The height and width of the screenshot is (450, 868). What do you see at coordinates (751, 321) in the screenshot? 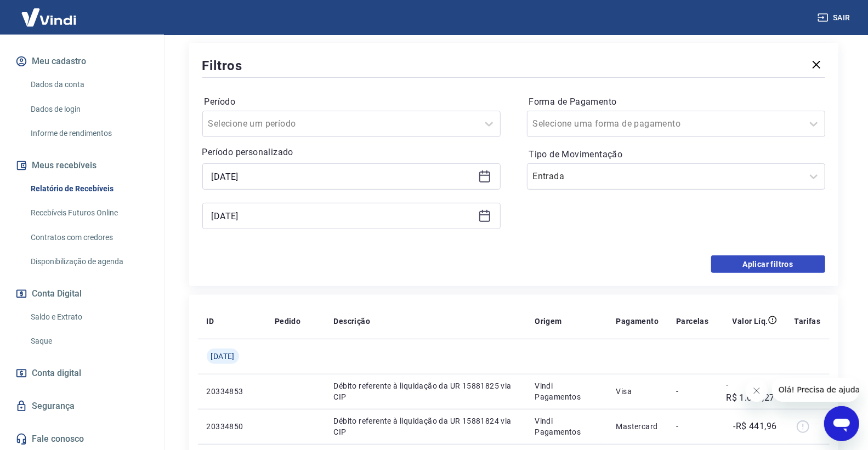
I see `p: Valor Líq.` at bounding box center [751, 321].